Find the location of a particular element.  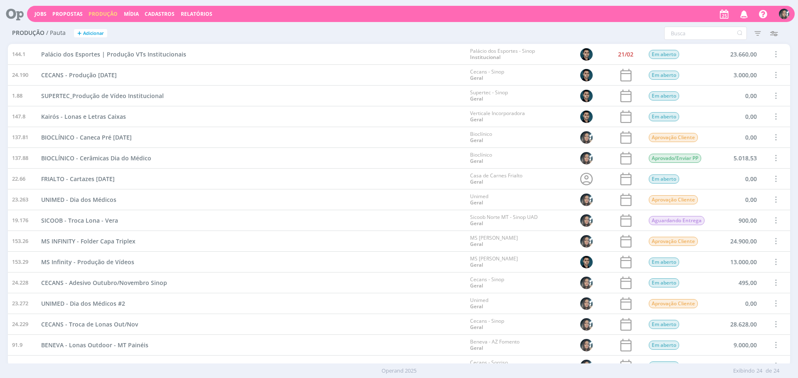

a: Kairós - Lonas e Letras Caixas is located at coordinates (84, 116).